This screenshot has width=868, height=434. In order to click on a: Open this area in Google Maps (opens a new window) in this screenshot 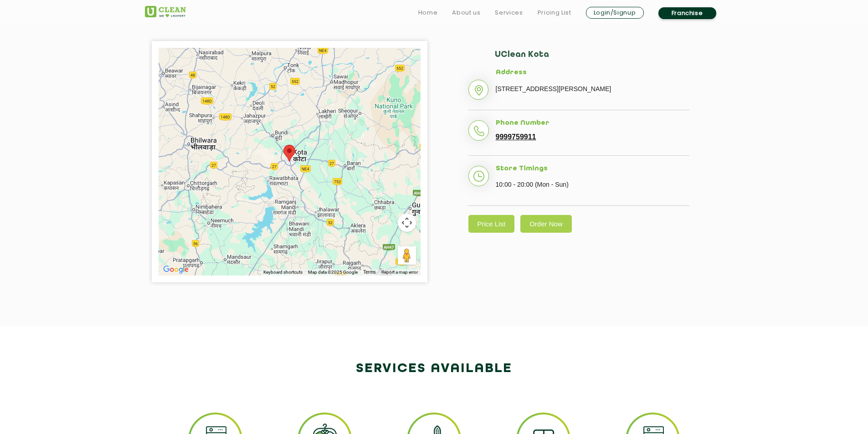, I will do `click(176, 269)`.